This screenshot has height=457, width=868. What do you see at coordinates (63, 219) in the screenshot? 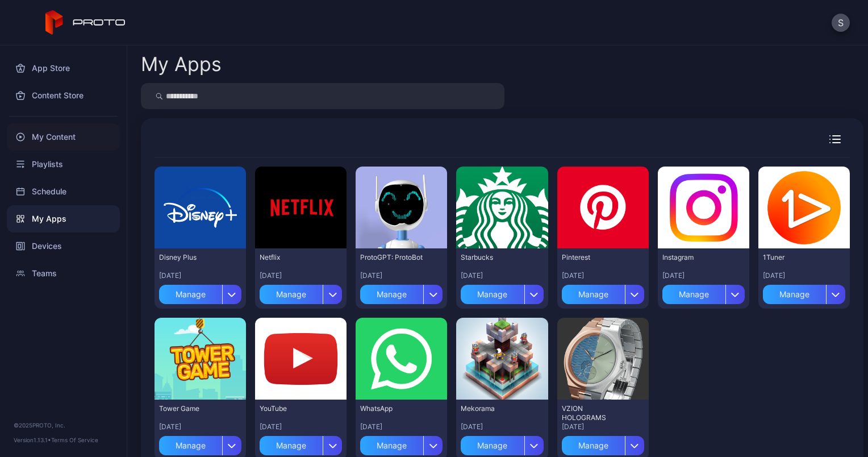
I see `a: My Apps` at bounding box center [63, 219].